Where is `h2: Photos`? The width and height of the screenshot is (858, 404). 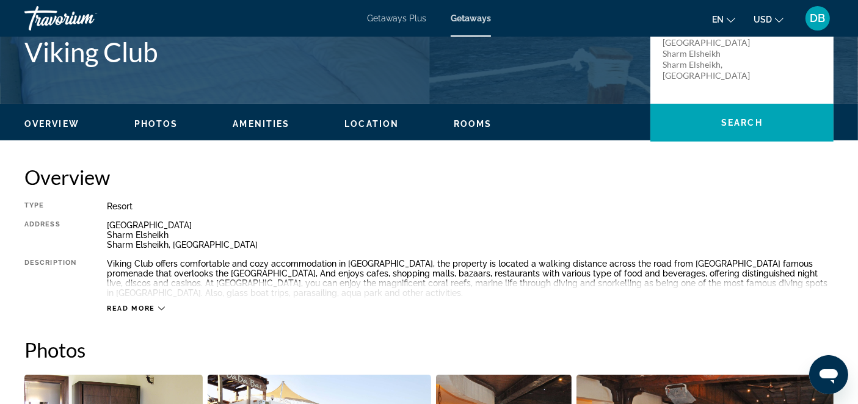 h2: Photos is located at coordinates (429, 350).